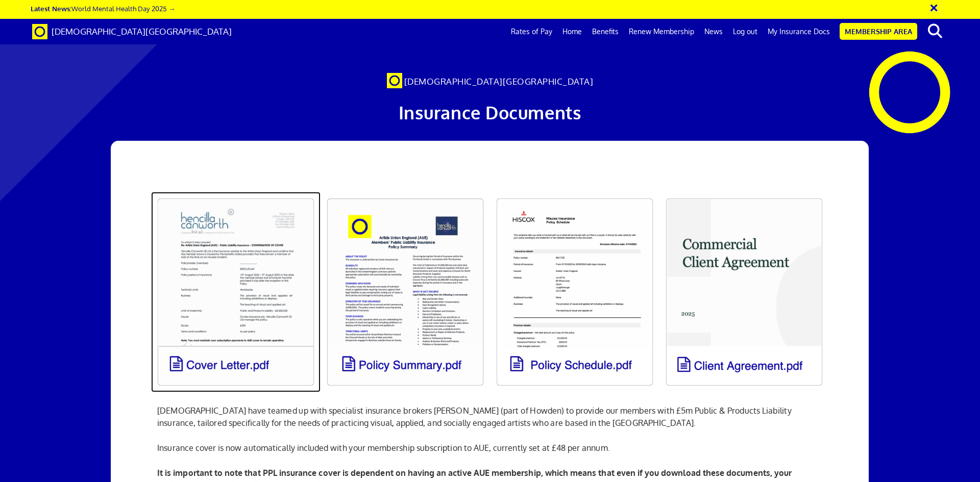 The image size is (980, 482). Describe the element at coordinates (878, 31) in the screenshot. I see `a: Membership Area` at that location.